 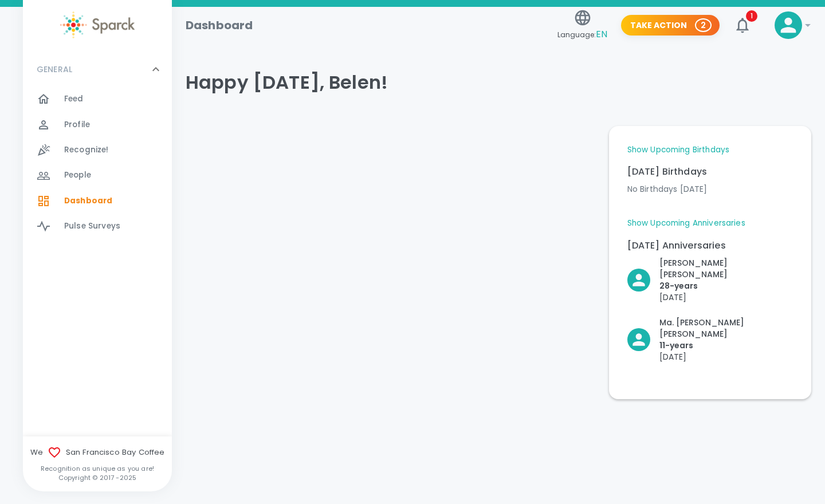 What do you see at coordinates (97, 25) in the screenshot?
I see `a: Sparck logo` at bounding box center [97, 25].